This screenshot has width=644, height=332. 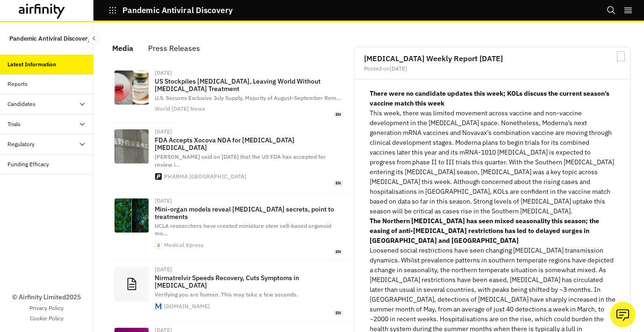 What do you see at coordinates (14, 124) in the screenshot?
I see `div: Trials` at bounding box center [14, 124].